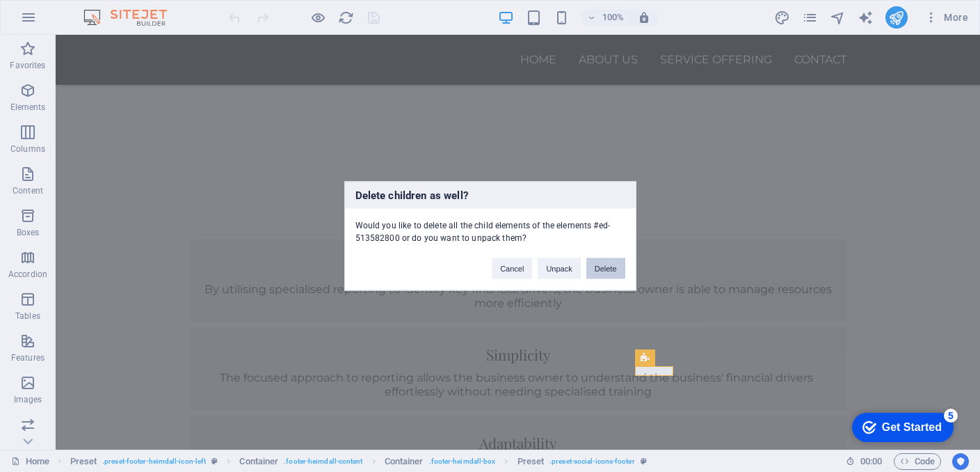 The width and height of the screenshot is (980, 472). Describe the element at coordinates (559, 269) in the screenshot. I see `button: Unpack` at that location.